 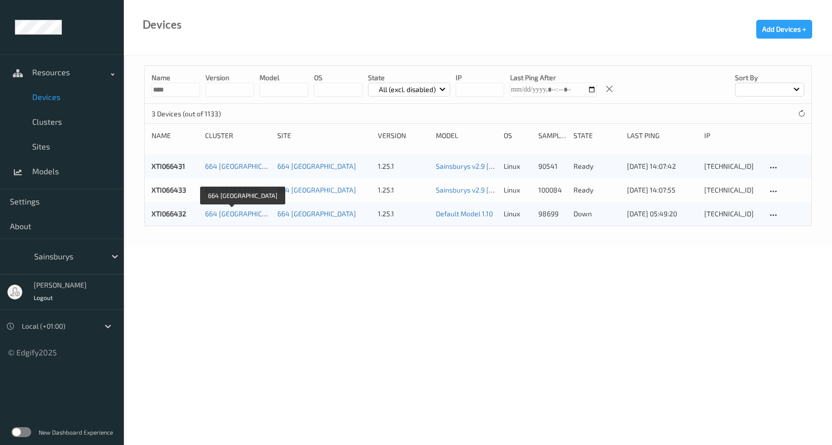 What do you see at coordinates (168, 166) in the screenshot?
I see `a: XTI066431` at bounding box center [168, 166].